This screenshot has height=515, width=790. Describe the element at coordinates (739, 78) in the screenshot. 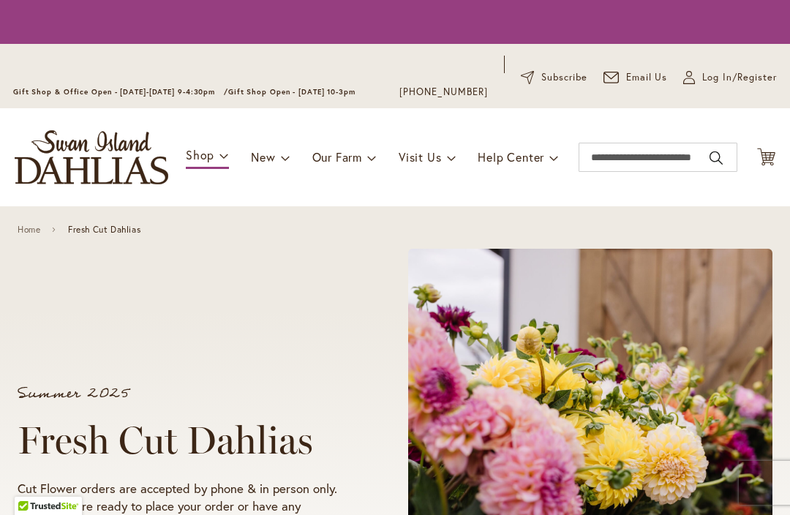

I see `span: Log In/Register` at that location.